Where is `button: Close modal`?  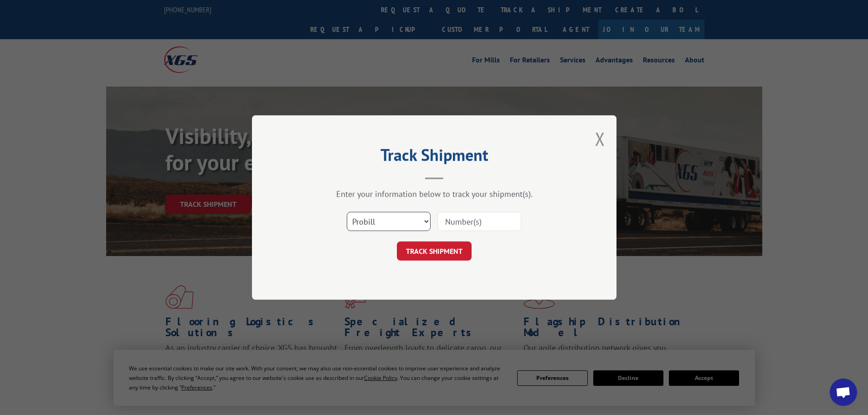 button: Close modal is located at coordinates (600, 138).